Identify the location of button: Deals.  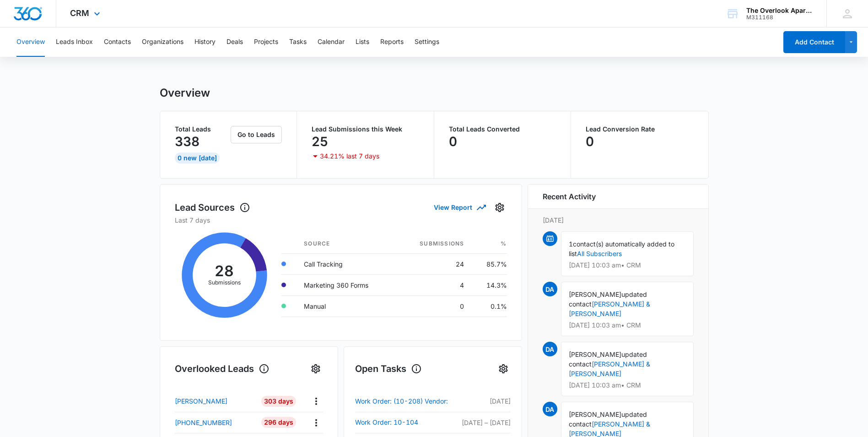
(234, 42).